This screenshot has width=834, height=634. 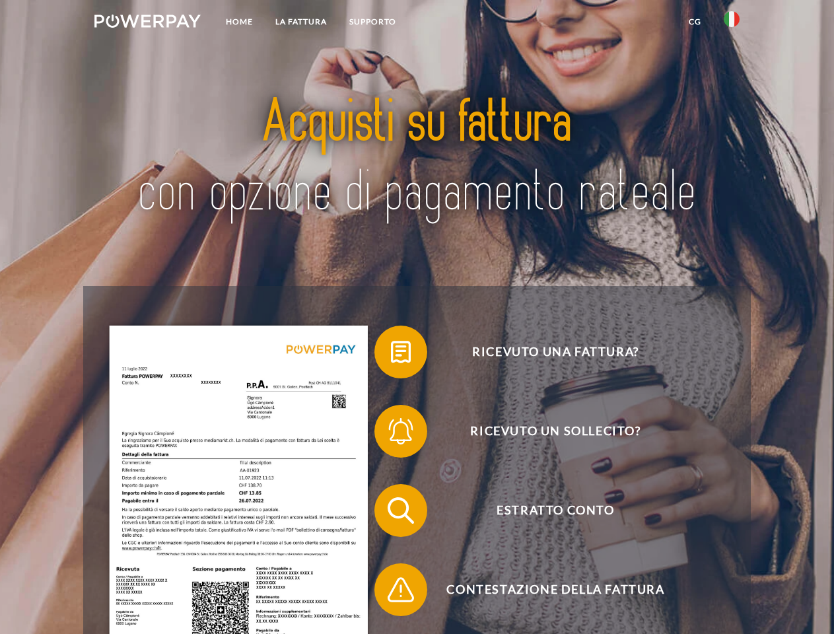 I want to click on button: Ricevuto una fattura?, so click(x=546, y=352).